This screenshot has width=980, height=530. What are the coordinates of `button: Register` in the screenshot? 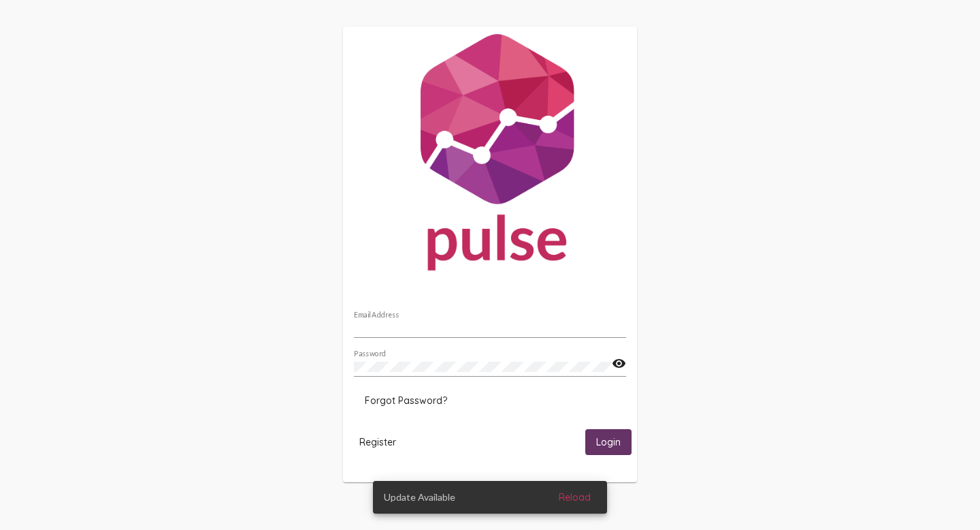 It's located at (378, 441).